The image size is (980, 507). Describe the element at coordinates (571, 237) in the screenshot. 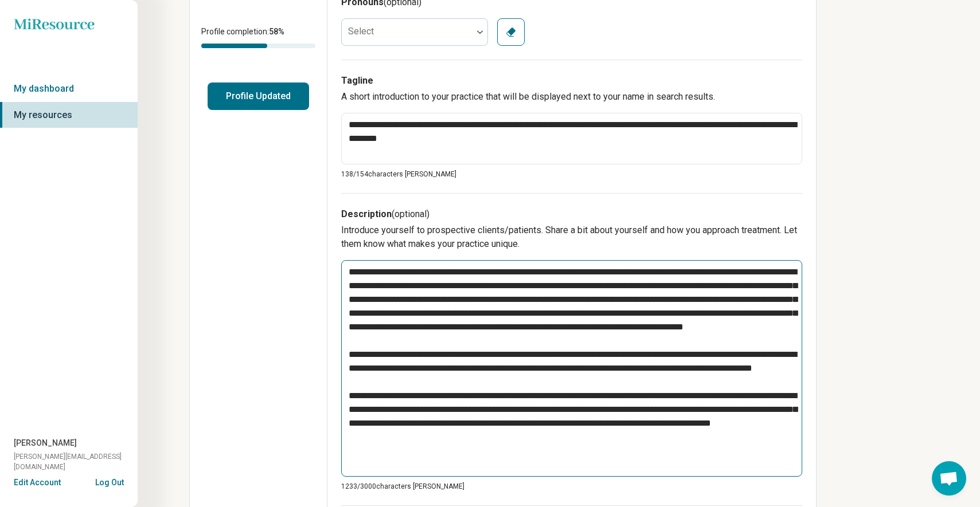

I see `p: Introduce yourself to prospective clients/patients. Share a bit about yourself and how you approa...` at that location.